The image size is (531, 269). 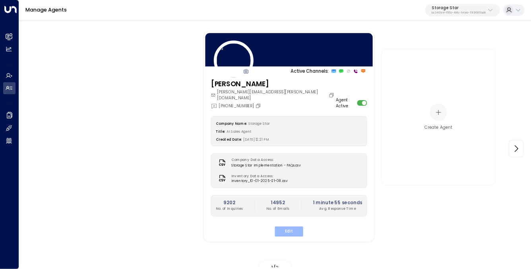 I want to click on p: No. of Inquiries, so click(x=229, y=209).